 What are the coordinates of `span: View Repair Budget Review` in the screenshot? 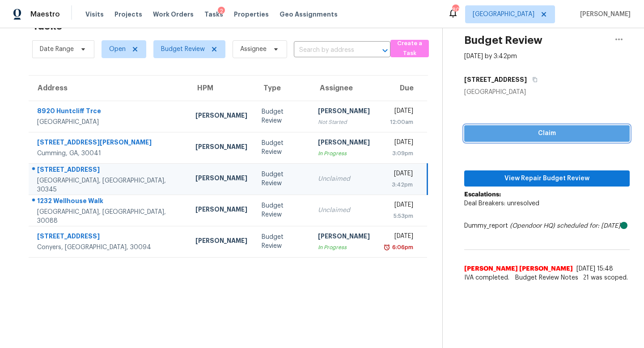 It's located at (547, 178).